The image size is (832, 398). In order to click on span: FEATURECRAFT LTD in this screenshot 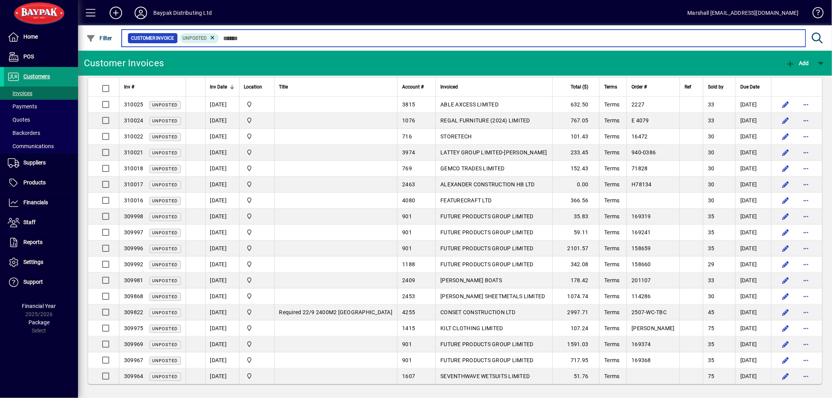, I will do `click(466, 200)`.